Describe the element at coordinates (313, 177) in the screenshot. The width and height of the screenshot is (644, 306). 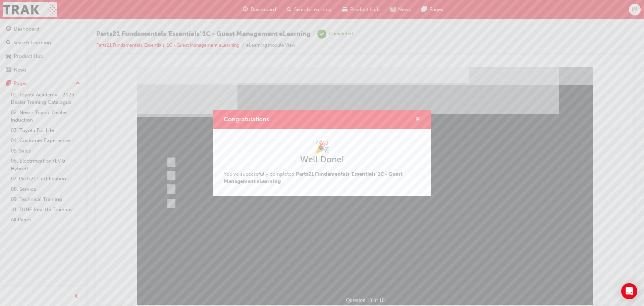
I see `span: Parts21 Fundamentals 'Essentials' 1C - Guest Management eLearning` at that location.